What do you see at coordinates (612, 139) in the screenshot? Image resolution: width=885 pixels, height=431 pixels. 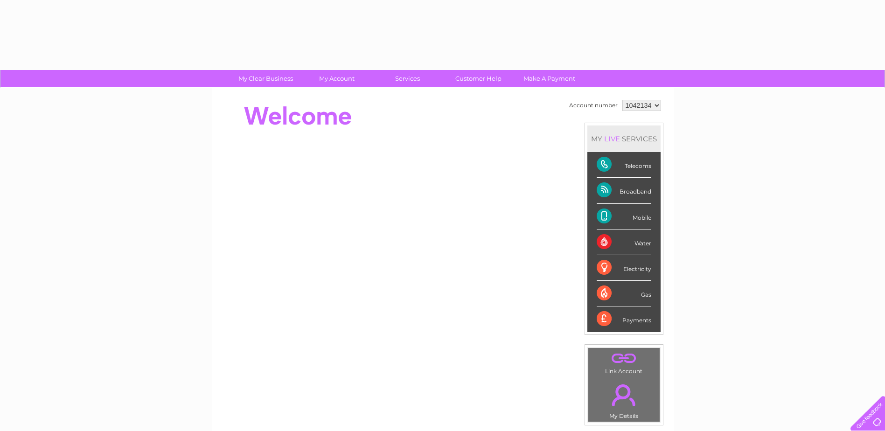 I see `div: LIVE` at bounding box center [612, 139].